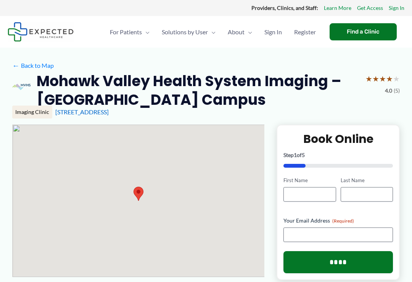  Describe the element at coordinates (33, 66) in the screenshot. I see `a: ←Back to Map` at that location.